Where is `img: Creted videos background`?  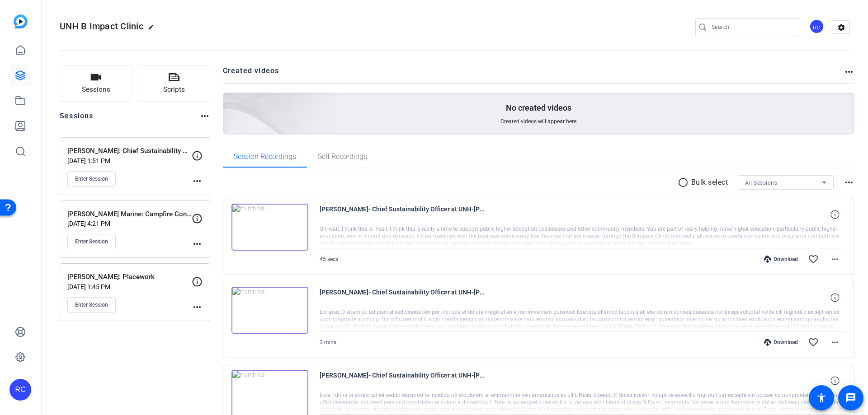 img: Creted videos background is located at coordinates (229, 101).